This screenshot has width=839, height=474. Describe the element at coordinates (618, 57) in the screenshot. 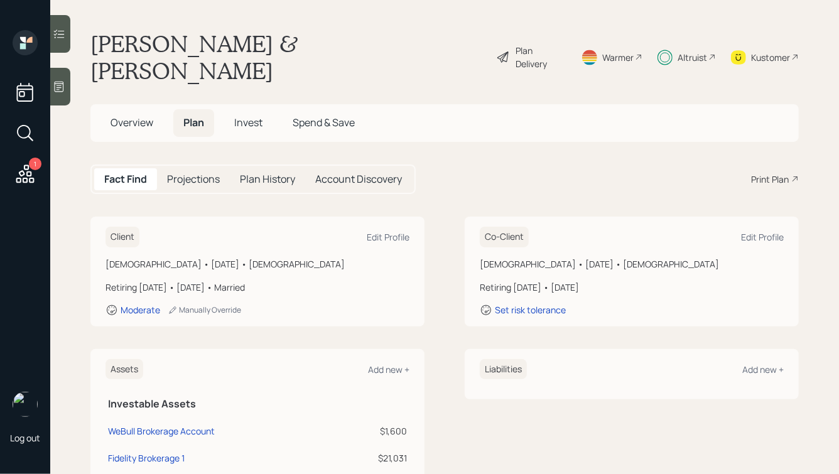

I see `div: Warmer` at that location.